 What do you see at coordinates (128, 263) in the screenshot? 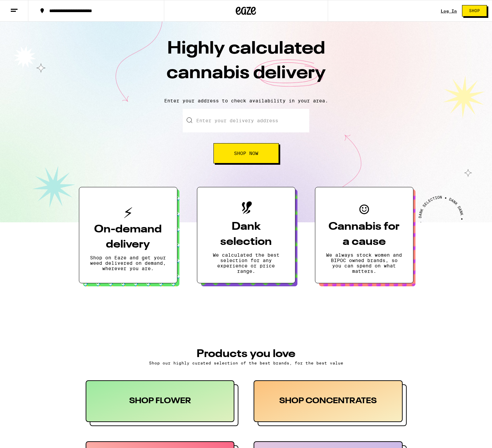
I see `p: Shop on Eaze and get your weed delivered on demand, wherever you are.` at bounding box center [128, 263].